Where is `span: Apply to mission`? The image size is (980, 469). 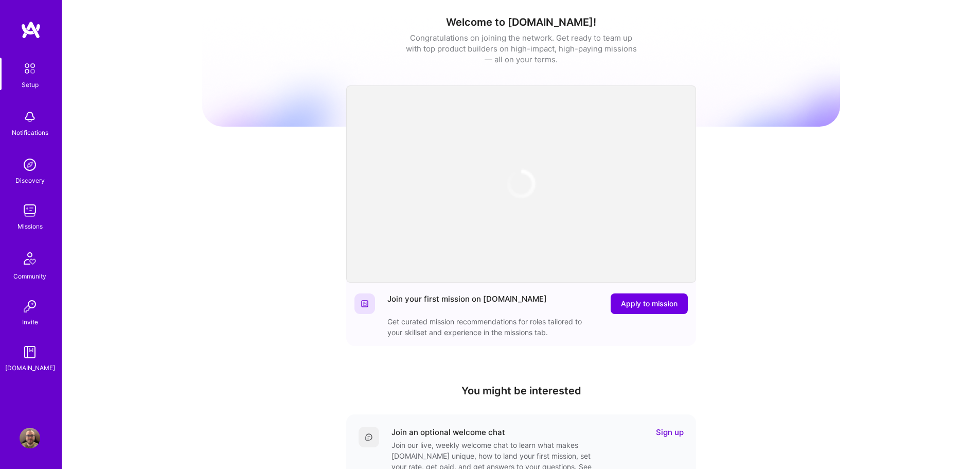
span: Apply to mission is located at coordinates (650, 304).